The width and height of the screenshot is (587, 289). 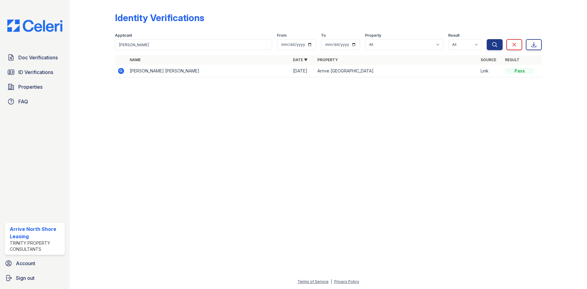 I want to click on a: Properties, so click(x=35, y=87).